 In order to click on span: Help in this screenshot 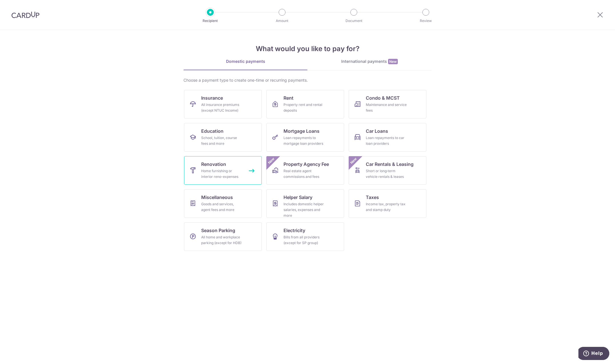, I will do `click(18, 7)`.